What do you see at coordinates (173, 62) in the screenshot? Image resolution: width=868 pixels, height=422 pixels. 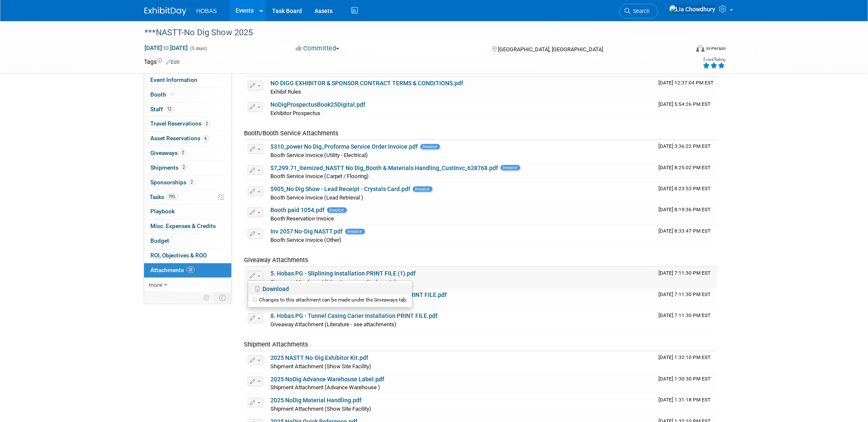 I see `a: Edit` at bounding box center [173, 62].